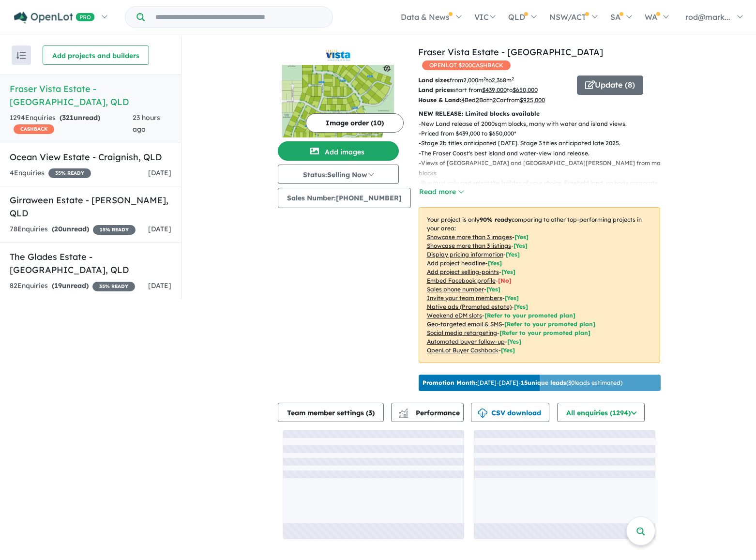 This screenshot has width=756, height=560. Describe the element at coordinates (338, 174) in the screenshot. I see `button: Status:Selling Now` at that location.